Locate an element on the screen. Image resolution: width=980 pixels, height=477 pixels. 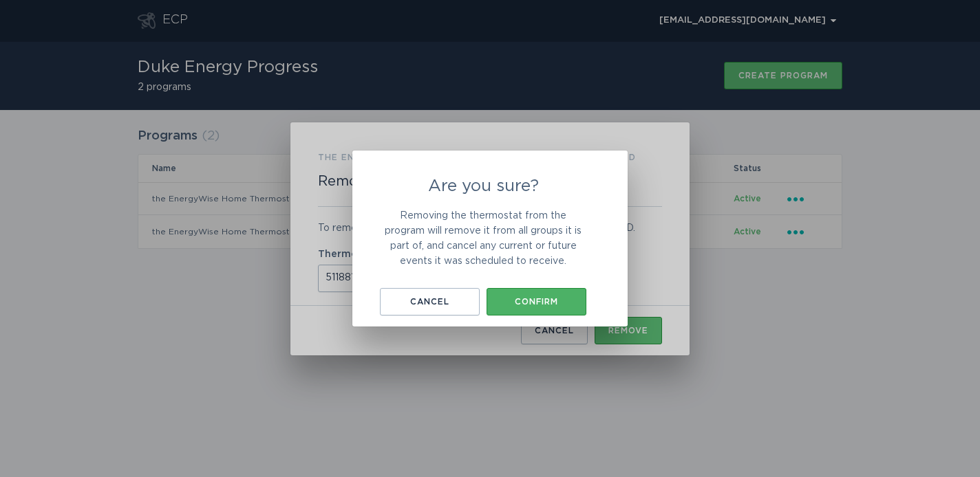
div: Are you sure? is located at coordinates (490, 239).